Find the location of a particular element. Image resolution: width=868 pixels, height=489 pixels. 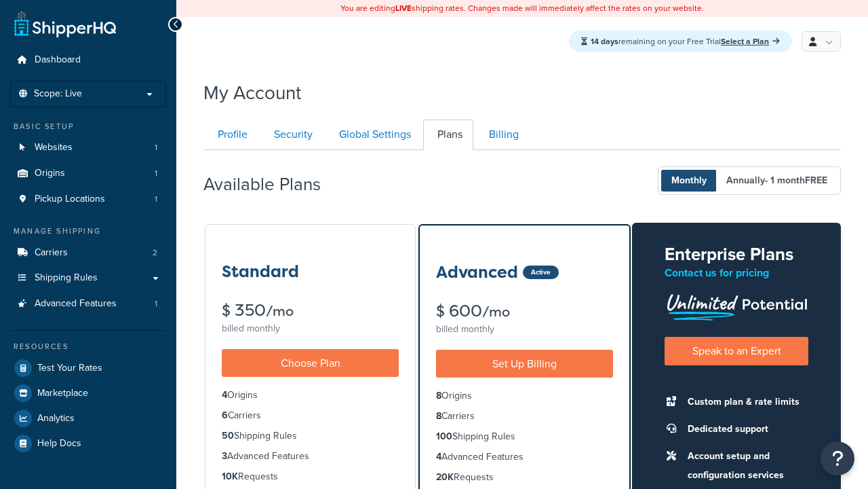

span: Pickup Locations is located at coordinates (70, 199).